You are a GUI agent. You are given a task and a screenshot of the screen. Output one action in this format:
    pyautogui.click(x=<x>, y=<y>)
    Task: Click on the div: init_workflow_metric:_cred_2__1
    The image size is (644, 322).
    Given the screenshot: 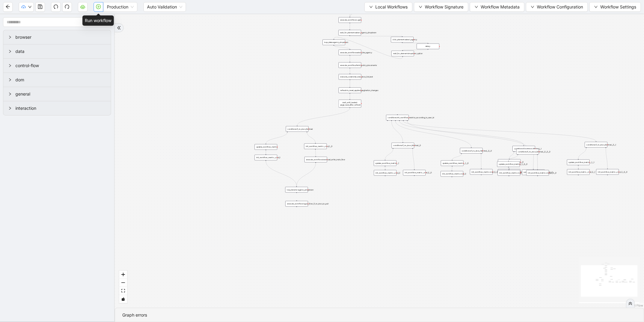 What is the action you would take?
    pyautogui.click(x=579, y=172)
    